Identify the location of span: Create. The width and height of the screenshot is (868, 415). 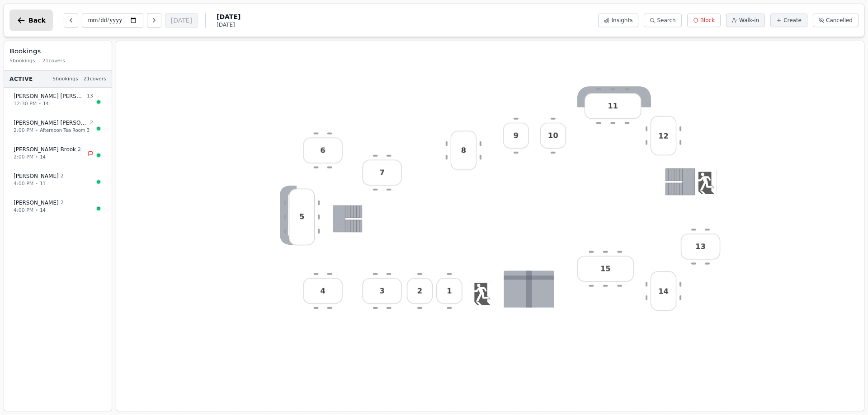
(793, 20).